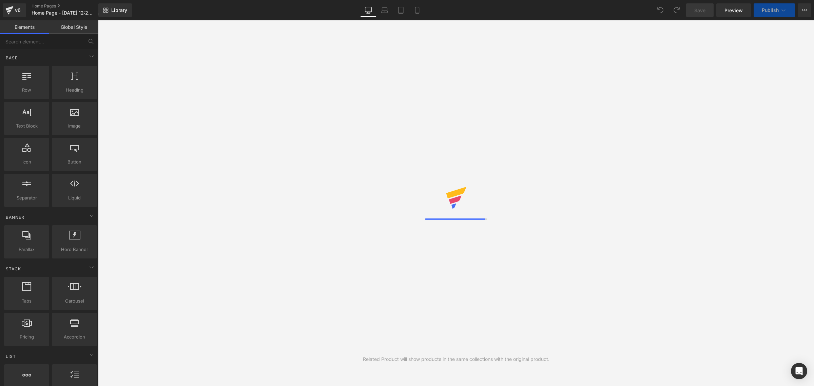 This screenshot has width=814, height=386. Describe the element at coordinates (26, 198) in the screenshot. I see `span: Separator` at that location.